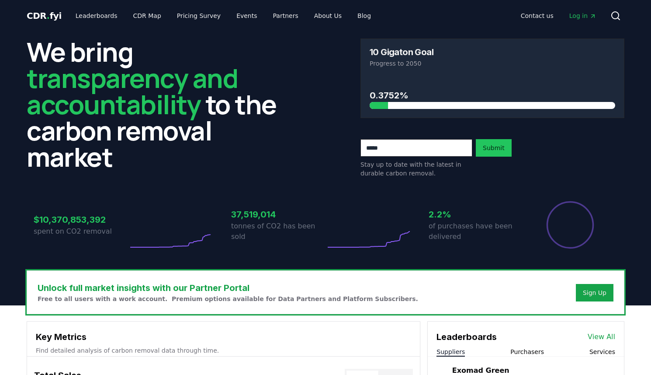 The height and width of the screenshot is (375, 651). I want to click on a: CDR.fyi, so click(44, 16).